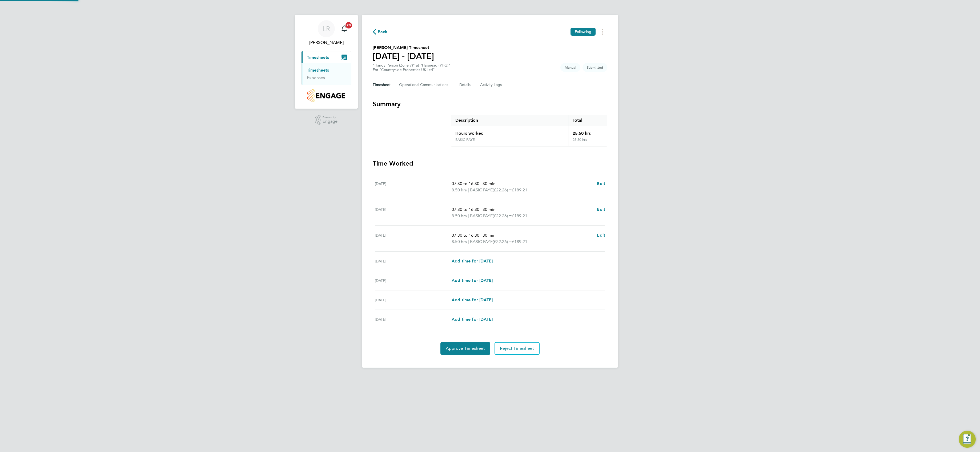 The width and height of the screenshot is (980, 452). I want to click on button: Approve Timesheet, so click(465, 348).